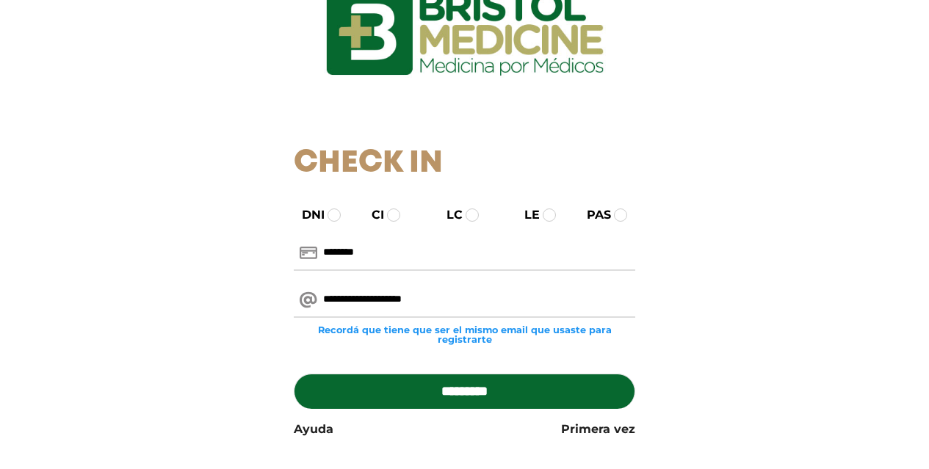 The height and width of the screenshot is (469, 929). What do you see at coordinates (371, 215) in the screenshot?
I see `label: CI` at bounding box center [371, 215].